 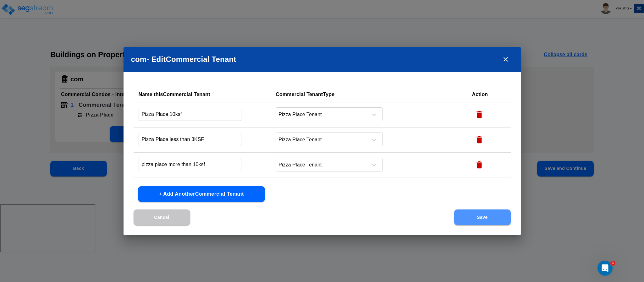 What do you see at coordinates (506, 59) in the screenshot?
I see `button: close` at bounding box center [506, 59].